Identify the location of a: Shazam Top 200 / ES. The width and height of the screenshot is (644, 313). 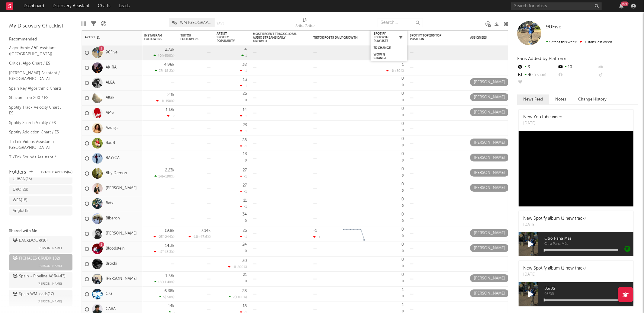
(38, 98).